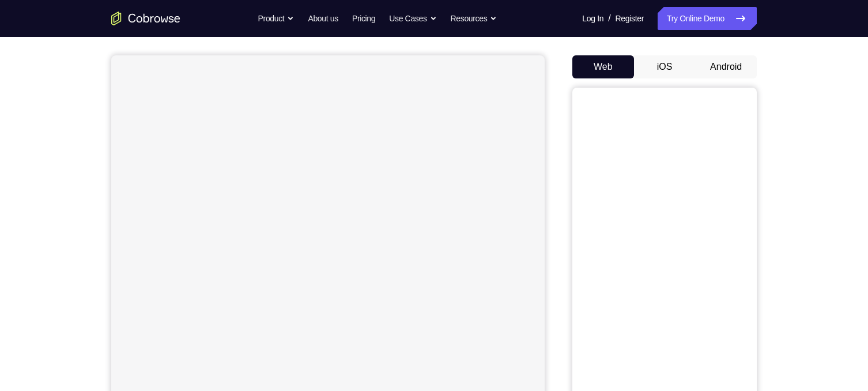 This screenshot has width=868, height=391. I want to click on a: About us, so click(323, 19).